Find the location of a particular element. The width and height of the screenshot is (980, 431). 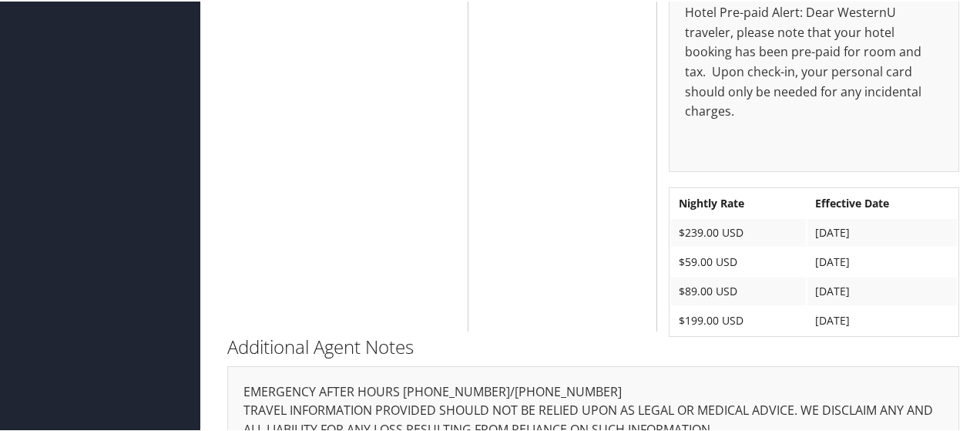

td: $59.00 USD is located at coordinates (738, 261).